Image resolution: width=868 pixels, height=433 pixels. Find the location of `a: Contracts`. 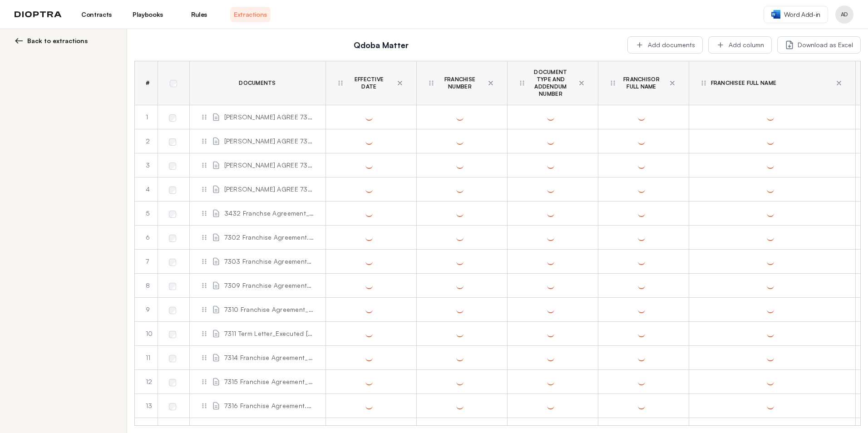

a: Contracts is located at coordinates (96, 15).